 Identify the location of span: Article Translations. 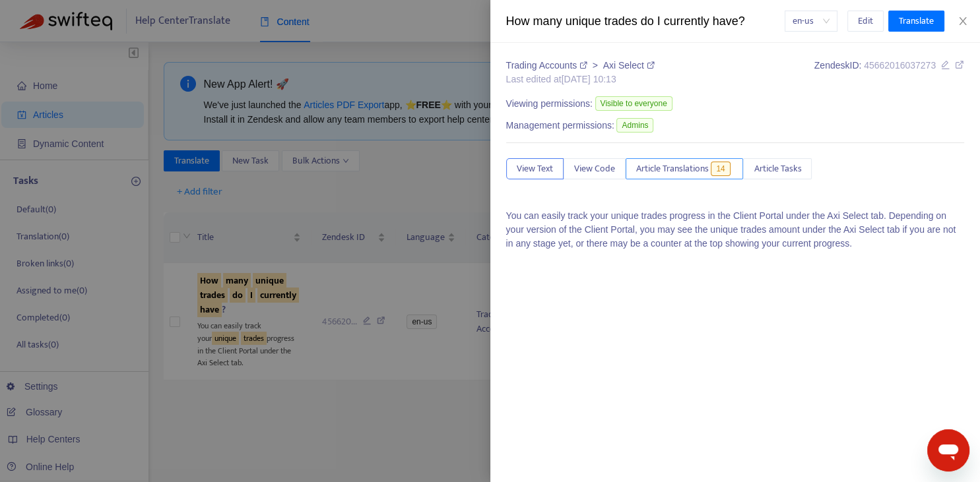
(673, 169).